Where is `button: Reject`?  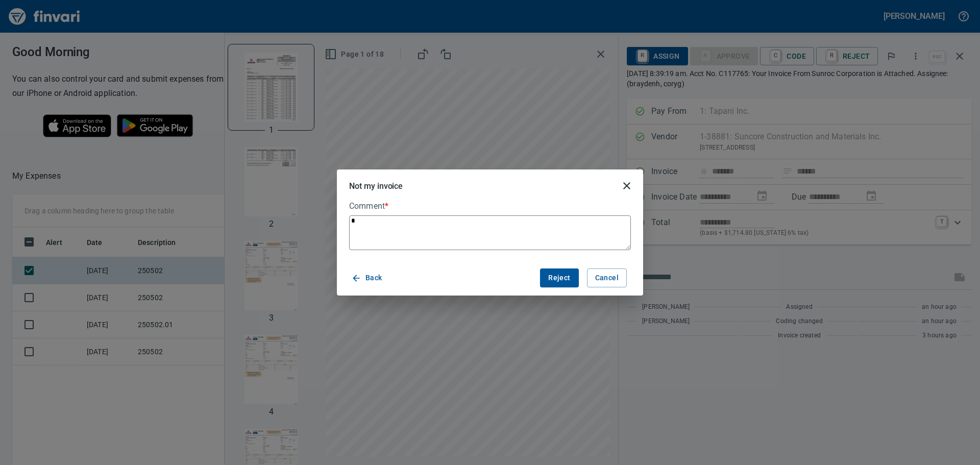 button: Reject is located at coordinates (559, 278).